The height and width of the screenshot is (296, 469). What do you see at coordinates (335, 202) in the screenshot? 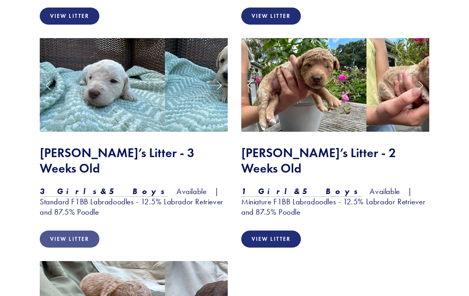
I see `h3: Available | Miniature F1BB Labradoodles - 12.5% Labrador Retriever and 87.5% Poodle` at bounding box center [335, 202].